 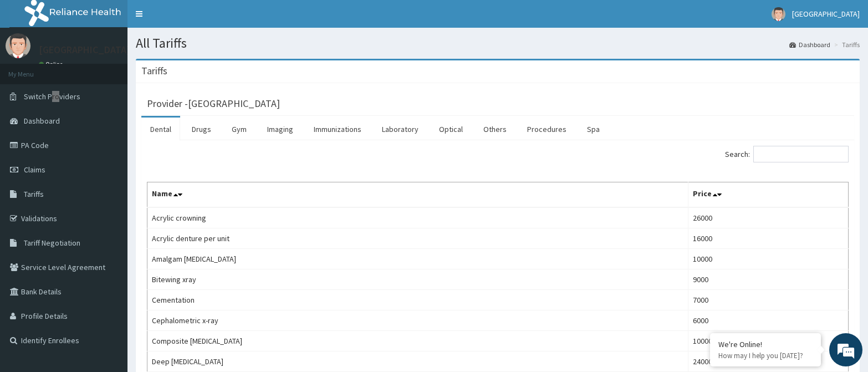 I want to click on img: d_794563401_company_1708531726252_794563401, so click(x=33, y=69).